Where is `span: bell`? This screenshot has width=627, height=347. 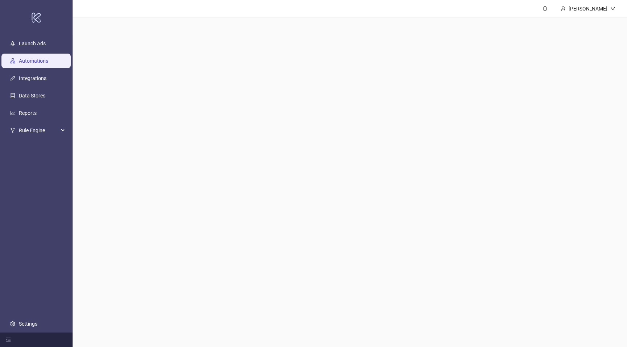
span: bell is located at coordinates (545, 8).